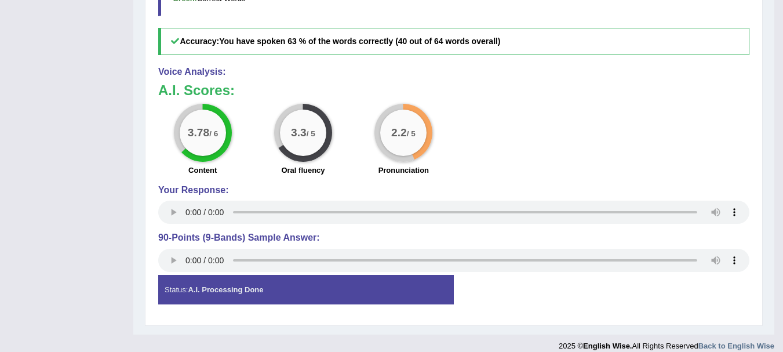 The width and height of the screenshot is (783, 352). What do you see at coordinates (303, 170) in the screenshot?
I see `label: Oral fluency` at bounding box center [303, 170].